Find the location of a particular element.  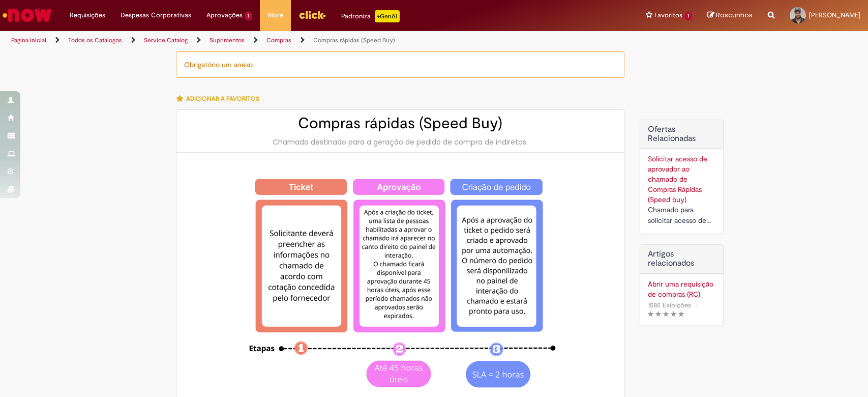

div: Ofertas Relacionadas is located at coordinates (681, 177).